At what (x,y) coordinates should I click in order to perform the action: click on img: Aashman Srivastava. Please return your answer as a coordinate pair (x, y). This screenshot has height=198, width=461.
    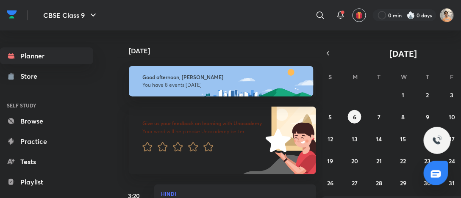
    Looking at the image, I should click on (447, 15).